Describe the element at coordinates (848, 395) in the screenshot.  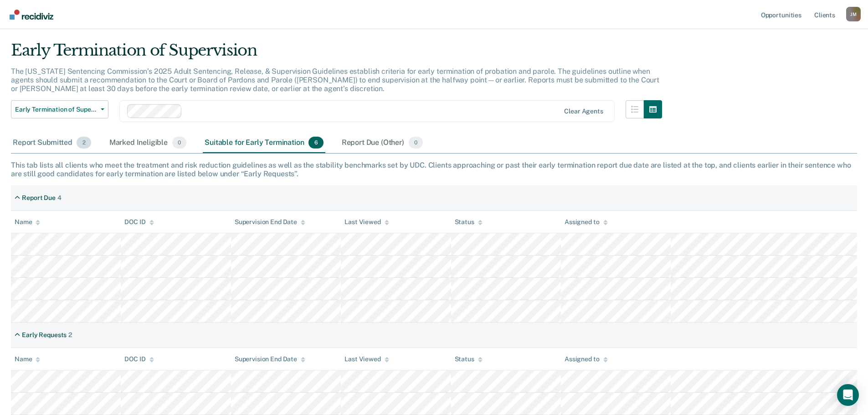
I see `div: Open Intercom Messenger` at that location.